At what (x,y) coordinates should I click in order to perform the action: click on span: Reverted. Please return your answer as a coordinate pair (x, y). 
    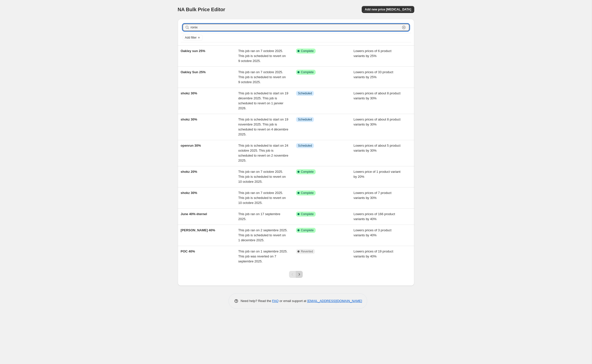
    Looking at the image, I should click on (307, 251).